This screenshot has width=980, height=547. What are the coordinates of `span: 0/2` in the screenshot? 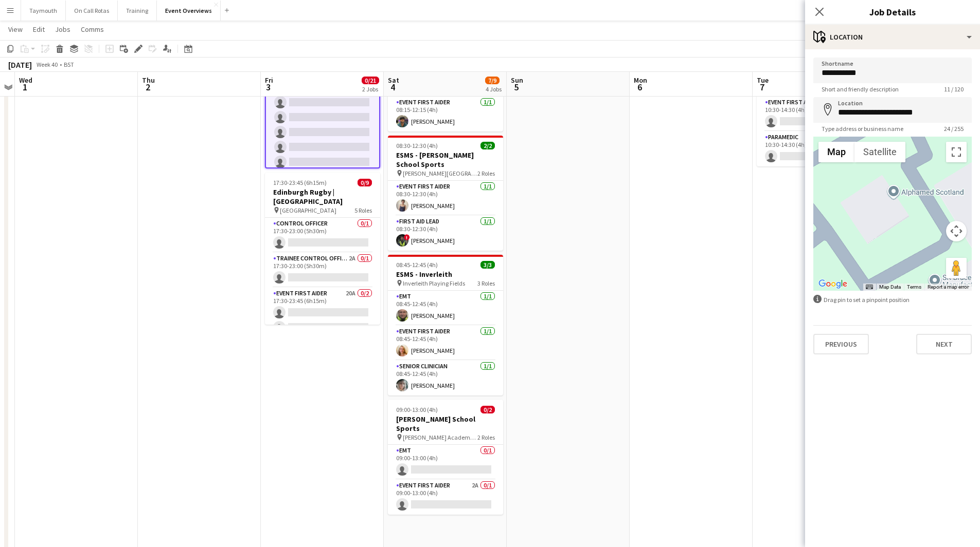 It's located at (487, 410).